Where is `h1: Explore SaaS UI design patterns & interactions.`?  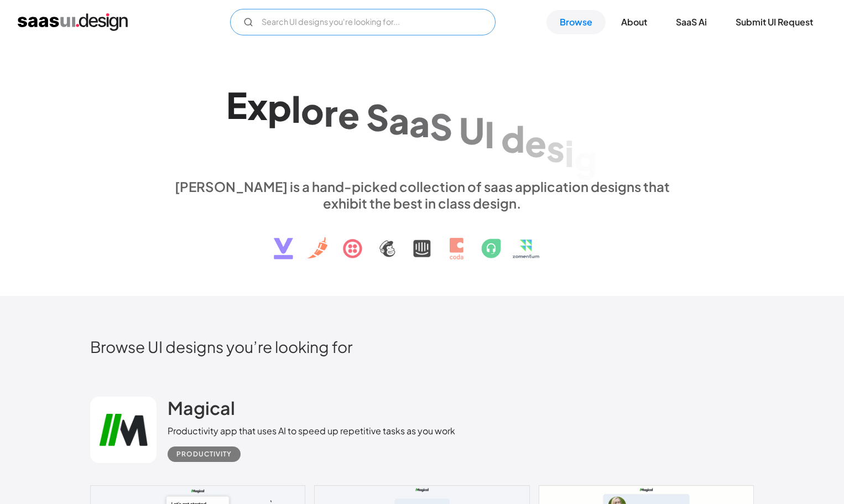 h1: Explore SaaS UI design patterns & interactions. is located at coordinates (422, 125).